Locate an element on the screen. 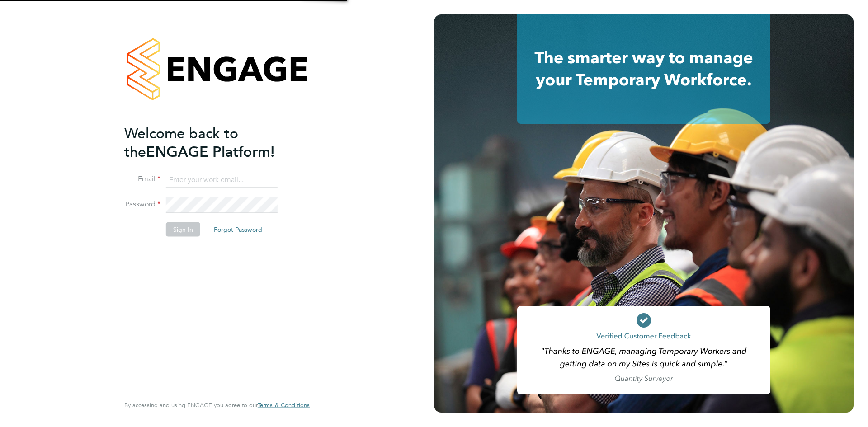 The image size is (868, 427). span: By accessing and using ENGAGE you agree to our is located at coordinates (217, 405).